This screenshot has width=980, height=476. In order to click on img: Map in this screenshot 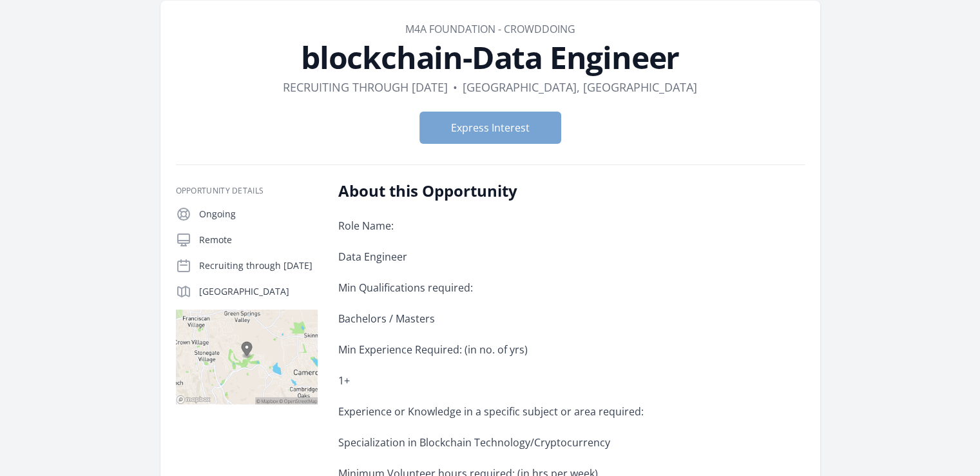, I will do `click(247, 357)`.